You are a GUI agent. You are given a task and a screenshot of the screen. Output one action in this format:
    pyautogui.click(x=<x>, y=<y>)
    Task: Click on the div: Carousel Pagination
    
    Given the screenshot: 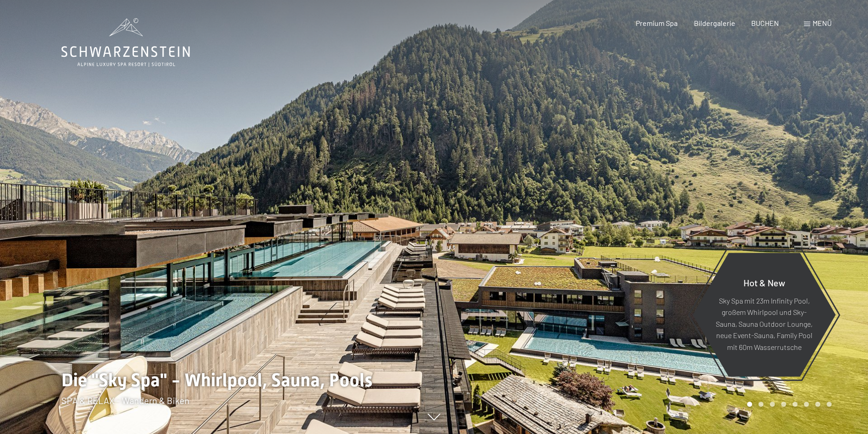 What is the action you would take?
    pyautogui.click(x=788, y=404)
    